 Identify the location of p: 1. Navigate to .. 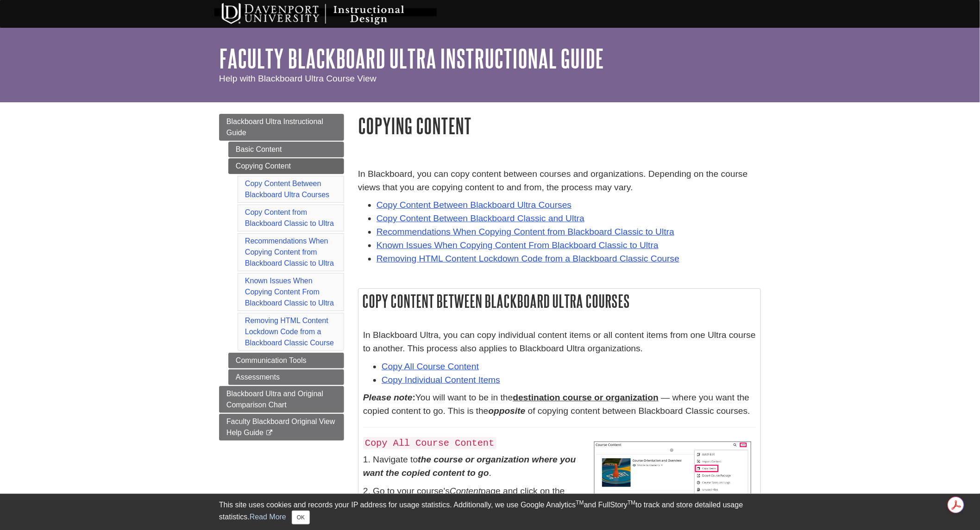
(559, 467).